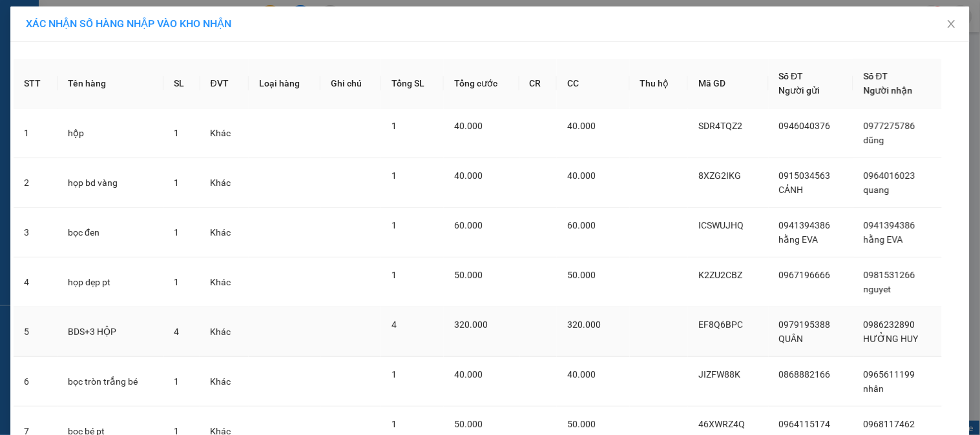  Describe the element at coordinates (951, 25) in the screenshot. I see `button: Close` at that location.